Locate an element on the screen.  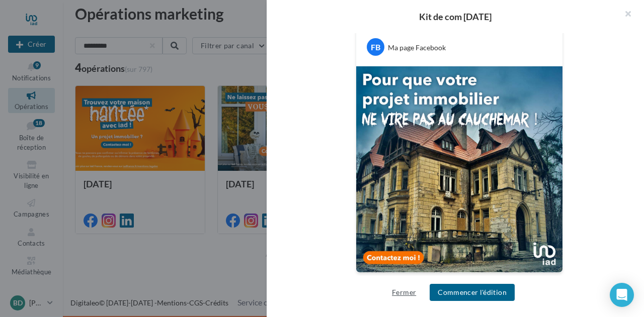
button: Commencer l'édition is located at coordinates (472, 293).